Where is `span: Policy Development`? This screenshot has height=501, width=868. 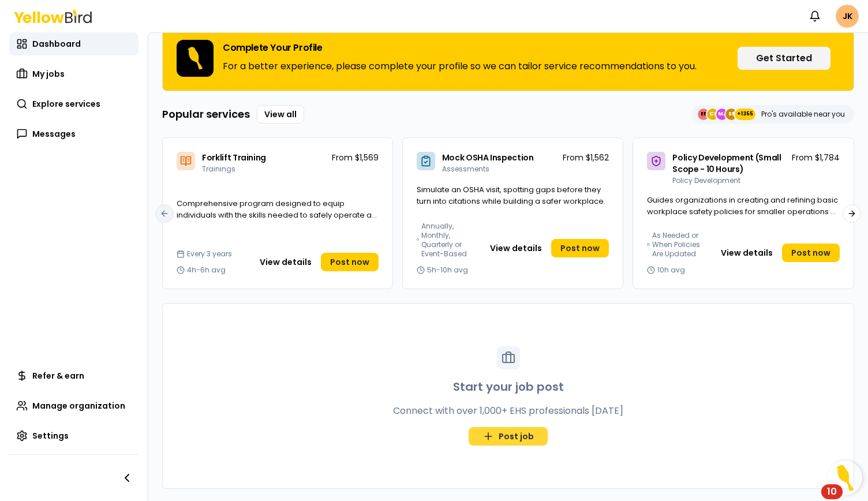
span: Policy Development is located at coordinates (707, 180).